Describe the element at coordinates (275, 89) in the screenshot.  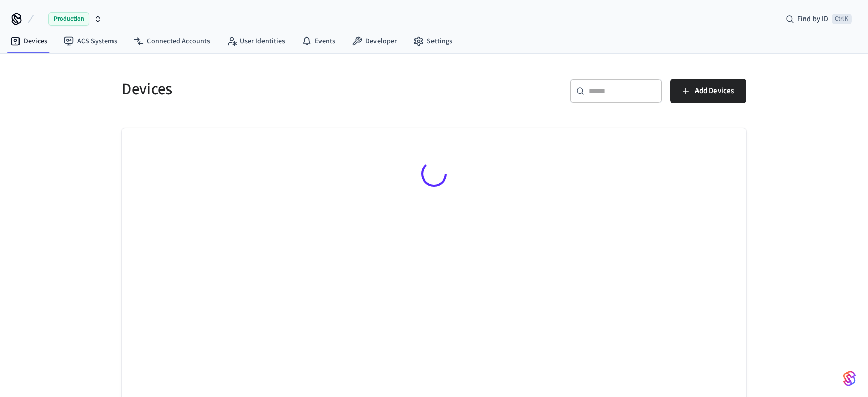
I see `h5: Devices` at that location.